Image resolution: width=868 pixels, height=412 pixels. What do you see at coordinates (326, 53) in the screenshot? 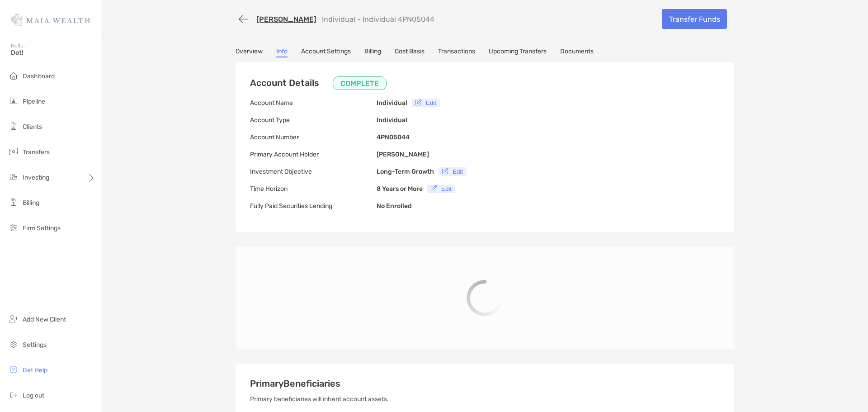
I see `a: Account Settings` at bounding box center [326, 53].